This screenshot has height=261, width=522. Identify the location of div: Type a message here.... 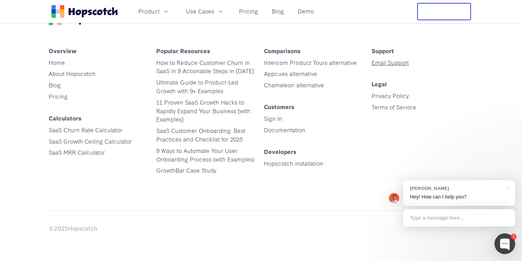
(459, 218).